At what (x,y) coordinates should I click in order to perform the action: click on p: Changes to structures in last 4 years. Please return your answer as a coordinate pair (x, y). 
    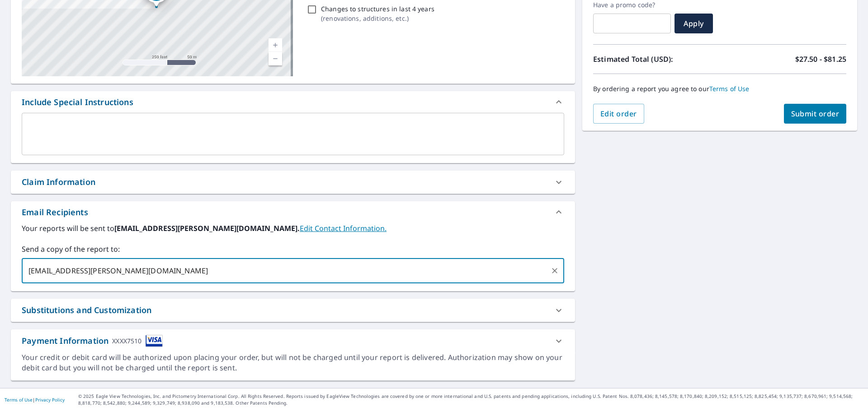
    Looking at the image, I should click on (377, 8).